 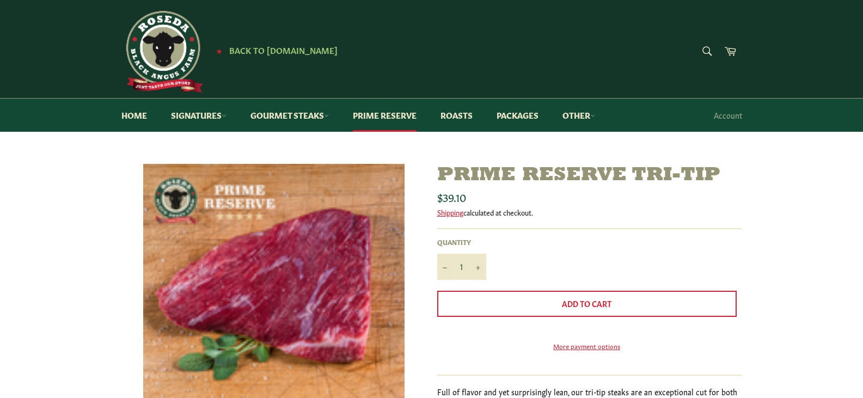 I want to click on label: Quantity, so click(x=462, y=242).